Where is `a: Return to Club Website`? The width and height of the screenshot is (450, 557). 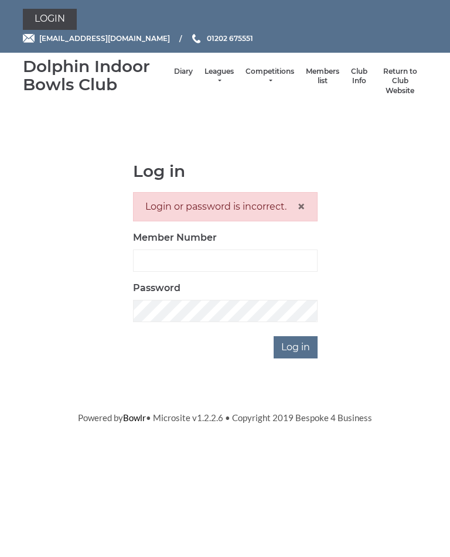 a: Return to Club Website is located at coordinates (400, 81).